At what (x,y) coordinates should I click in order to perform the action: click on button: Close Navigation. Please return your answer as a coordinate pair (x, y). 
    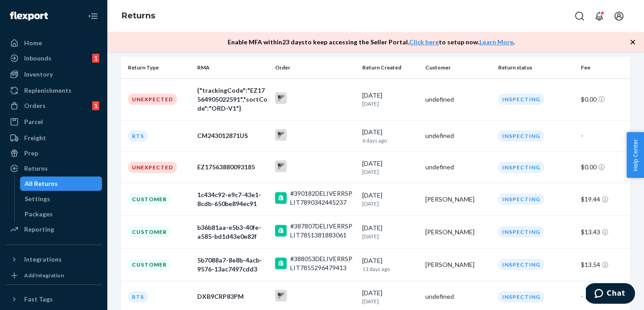
    Looking at the image, I should click on (93, 16).